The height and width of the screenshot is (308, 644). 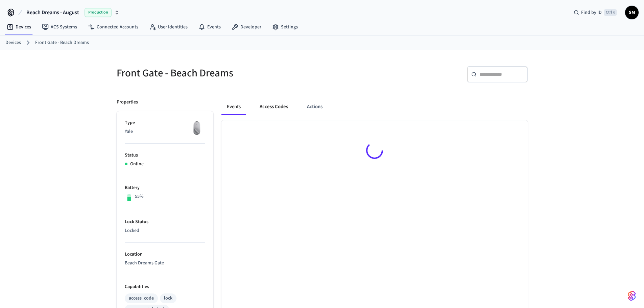 What do you see at coordinates (165, 123) in the screenshot?
I see `p: Type` at bounding box center [165, 123].